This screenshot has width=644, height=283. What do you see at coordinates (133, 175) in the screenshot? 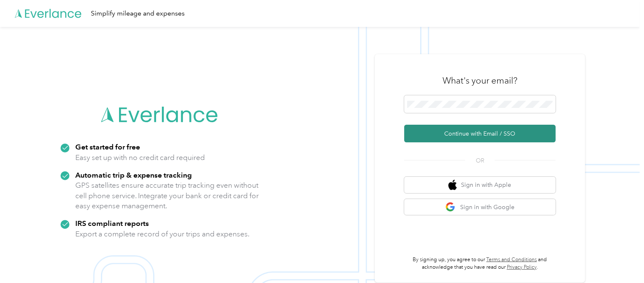
I see `strong: Automatic trip & expense tracking` at bounding box center [133, 175].